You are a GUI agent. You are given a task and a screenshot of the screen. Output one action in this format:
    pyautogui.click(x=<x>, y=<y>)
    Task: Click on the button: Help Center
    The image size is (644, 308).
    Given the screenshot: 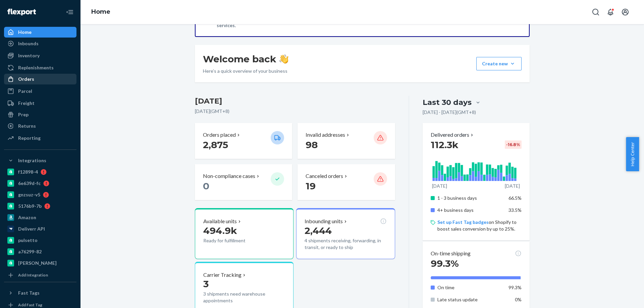 What is the action you would take?
    pyautogui.click(x=632, y=154)
    